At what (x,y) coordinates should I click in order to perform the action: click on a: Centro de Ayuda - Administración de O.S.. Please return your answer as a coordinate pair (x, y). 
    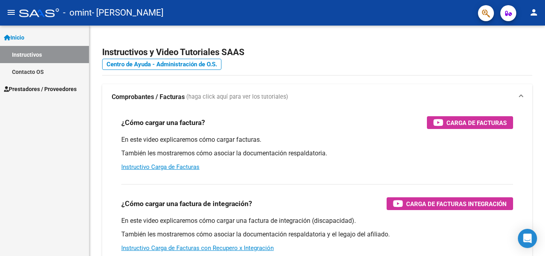
    Looking at the image, I should click on (162, 64).